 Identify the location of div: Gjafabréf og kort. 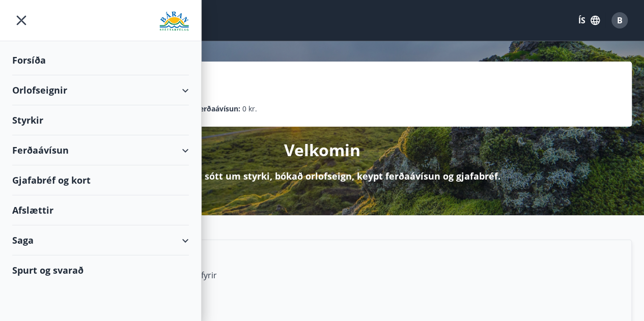
(101, 180).